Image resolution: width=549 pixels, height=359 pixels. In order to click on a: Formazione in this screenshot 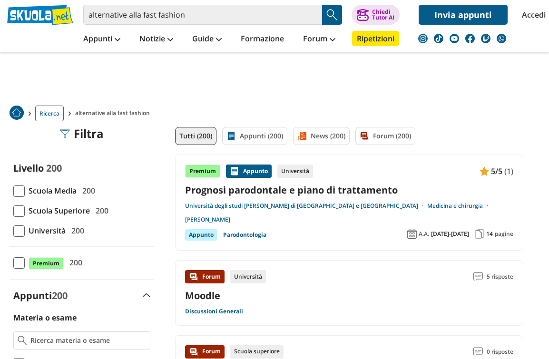, I will do `click(262, 39)`.